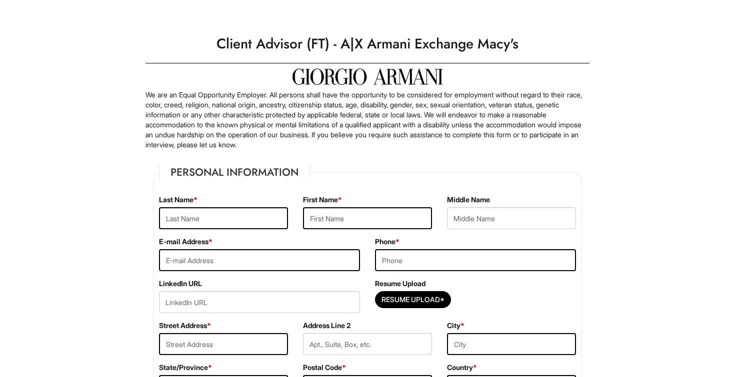 The image size is (735, 377). I want to click on label: LinkedIn URL, so click(180, 284).